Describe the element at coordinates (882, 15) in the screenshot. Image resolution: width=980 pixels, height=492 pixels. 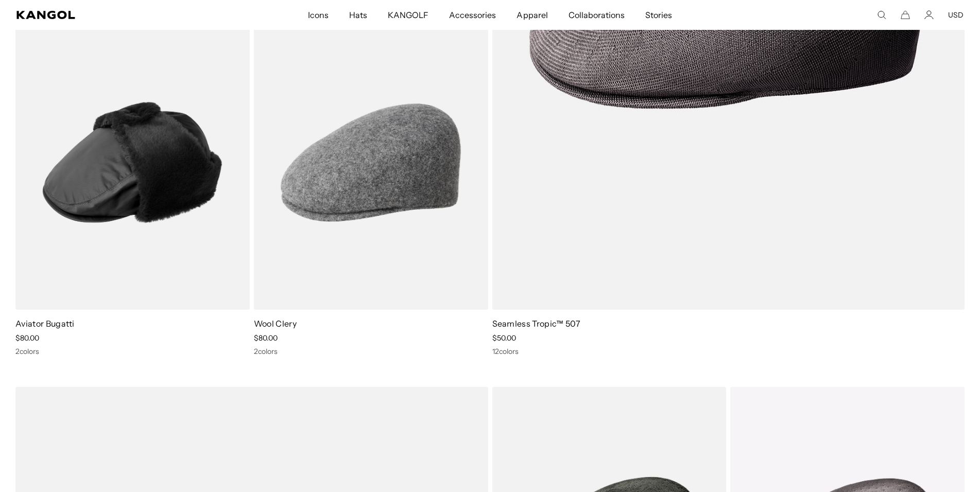
I see `summary: Search here` at that location.